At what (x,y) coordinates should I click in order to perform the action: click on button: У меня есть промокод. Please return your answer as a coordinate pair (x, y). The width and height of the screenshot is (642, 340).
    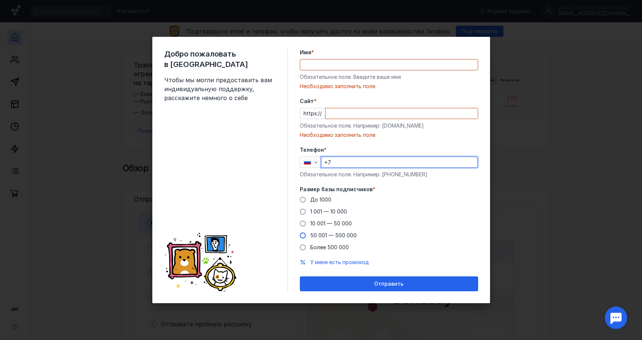
    Looking at the image, I should click on (340, 262).